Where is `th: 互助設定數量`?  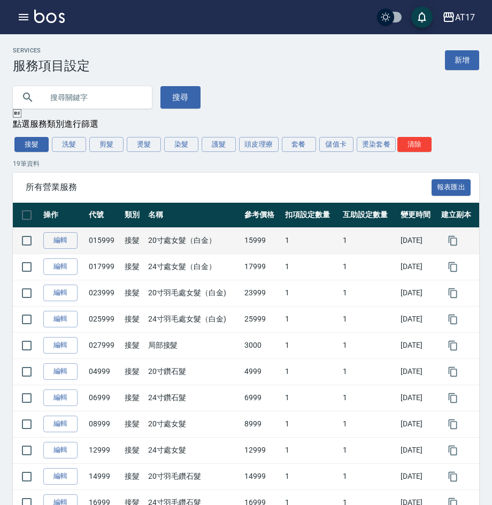
th: 互助設定數量 is located at coordinates (369, 215).